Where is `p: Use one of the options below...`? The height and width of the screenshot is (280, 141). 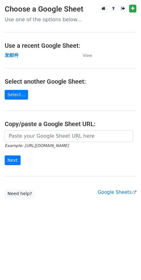
p: Use one of the options below... is located at coordinates (71, 19).